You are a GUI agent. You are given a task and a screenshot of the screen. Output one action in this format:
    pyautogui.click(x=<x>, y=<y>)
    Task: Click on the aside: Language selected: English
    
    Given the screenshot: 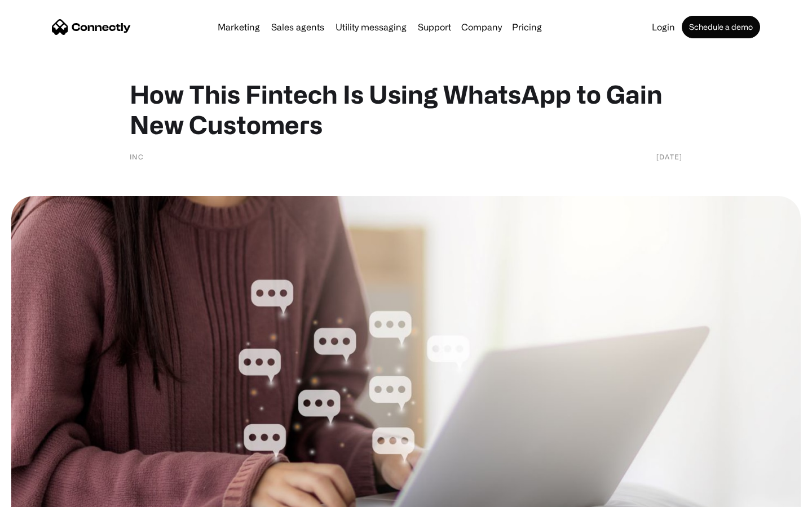 What is the action you would take?
    pyautogui.click(x=39, y=495)
    